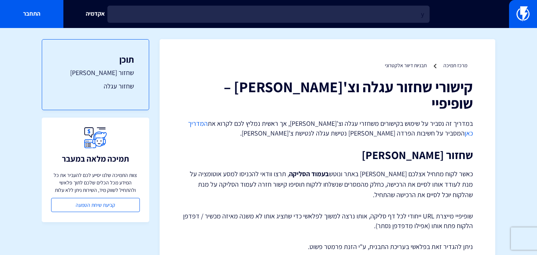 Image resolution: width=537 pixels, height=255 pixels. I want to click on strong: בעמוד הסליקה, so click(309, 174).